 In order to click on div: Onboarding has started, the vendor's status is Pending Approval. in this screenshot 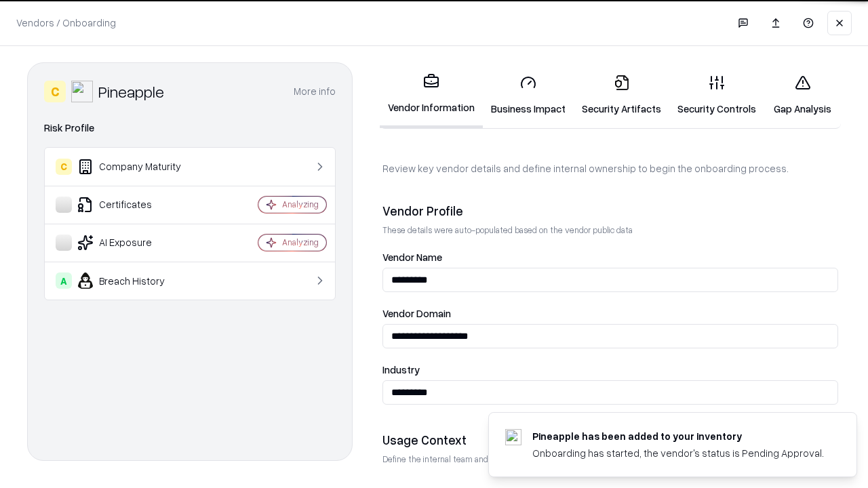, I will do `click(679, 453)`.